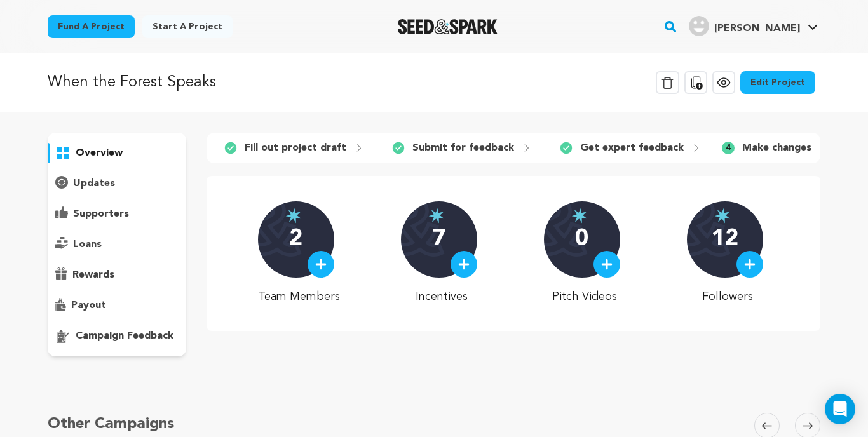 The image size is (868, 437). What do you see at coordinates (117, 245) in the screenshot?
I see `button: loans` at bounding box center [117, 245].